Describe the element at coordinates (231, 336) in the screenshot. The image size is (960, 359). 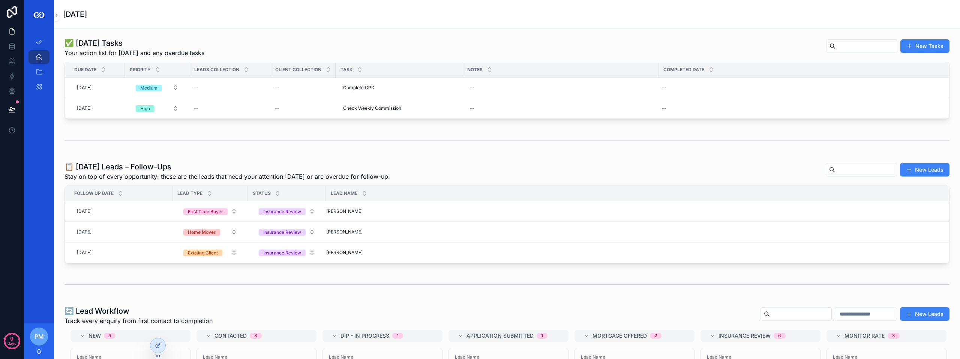
I see `span: Contacted` at that location.